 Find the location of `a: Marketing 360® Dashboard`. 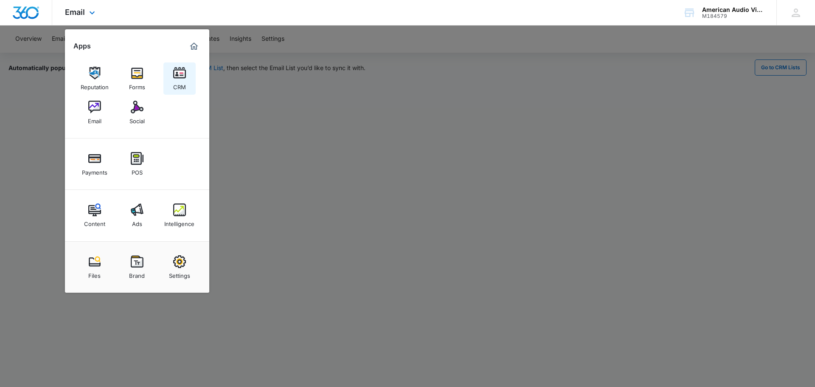

a: Marketing 360® Dashboard is located at coordinates (194, 46).